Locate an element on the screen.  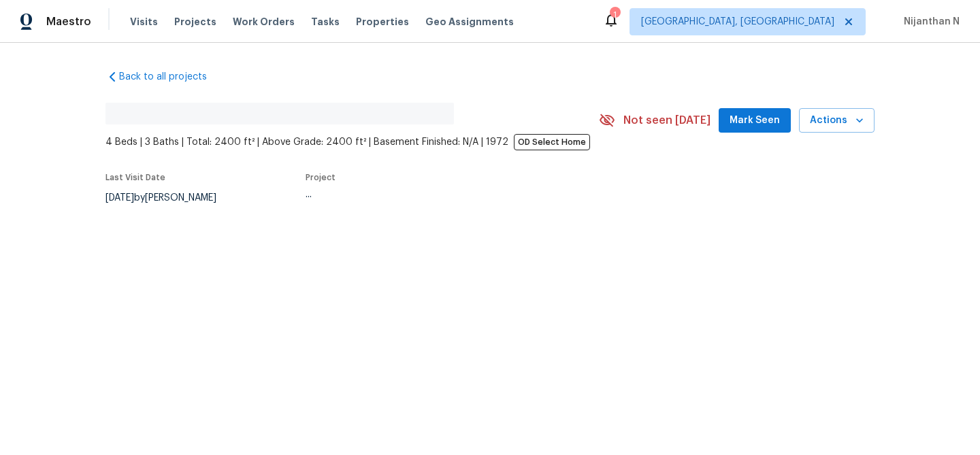
span: Maestro is located at coordinates (69, 22).